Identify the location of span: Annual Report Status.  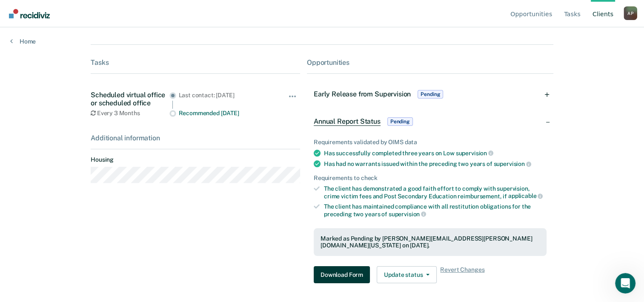
(347, 121).